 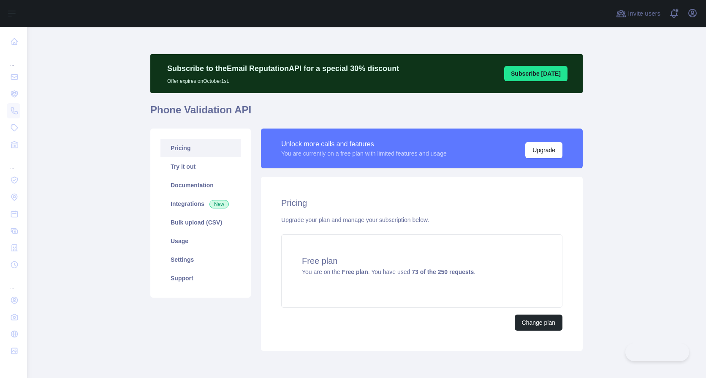 I want to click on h1: Phone Validation API, so click(x=367, y=113).